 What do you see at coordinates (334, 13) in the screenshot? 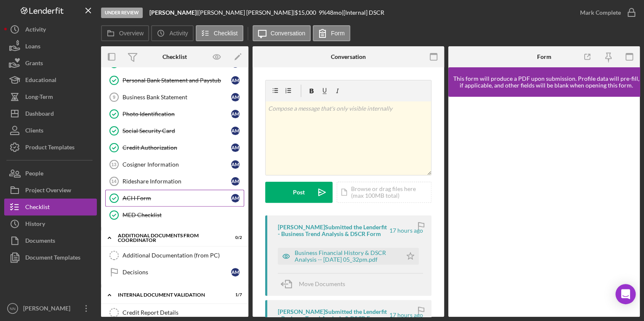
I see `div: 48 mo` at bounding box center [334, 13].